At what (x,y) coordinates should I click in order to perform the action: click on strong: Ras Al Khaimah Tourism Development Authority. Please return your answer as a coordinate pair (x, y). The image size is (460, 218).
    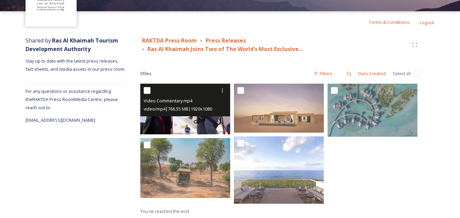
    Looking at the image, I should click on (72, 45).